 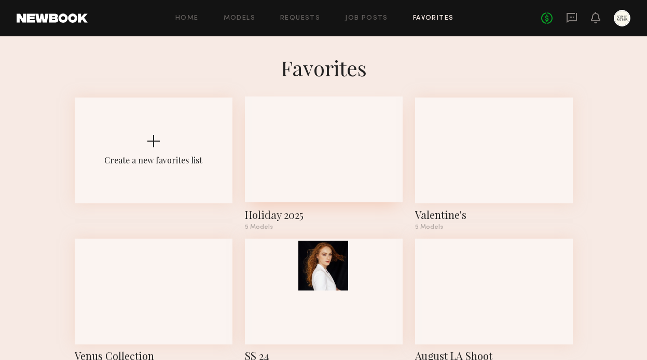 I want to click on a: Valentine's5 Models, so click(x=494, y=164).